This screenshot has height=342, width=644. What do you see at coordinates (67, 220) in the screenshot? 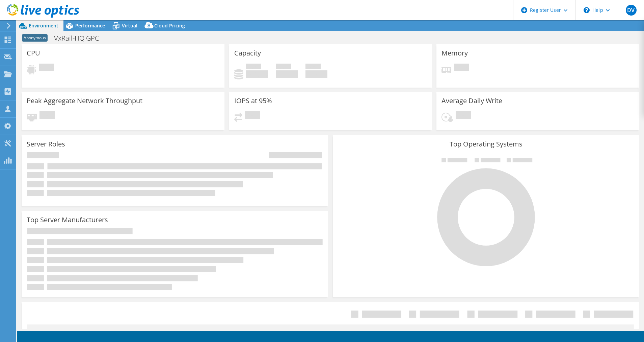
I see `h3: Top Server Manufacturers` at bounding box center [67, 220].